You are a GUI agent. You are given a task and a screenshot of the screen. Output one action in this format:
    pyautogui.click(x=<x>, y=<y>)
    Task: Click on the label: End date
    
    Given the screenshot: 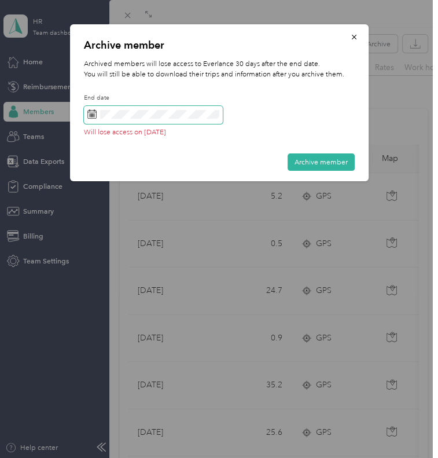 What is the action you would take?
    pyautogui.click(x=153, y=98)
    